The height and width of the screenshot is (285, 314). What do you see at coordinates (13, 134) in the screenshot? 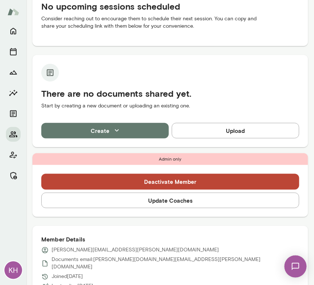
I see `button: Members` at bounding box center [13, 134].